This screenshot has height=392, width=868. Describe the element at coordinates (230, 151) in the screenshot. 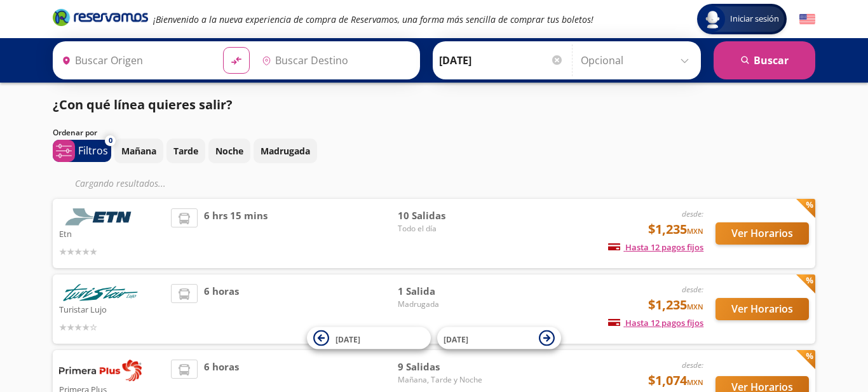

I see `p: Noche` at that location.